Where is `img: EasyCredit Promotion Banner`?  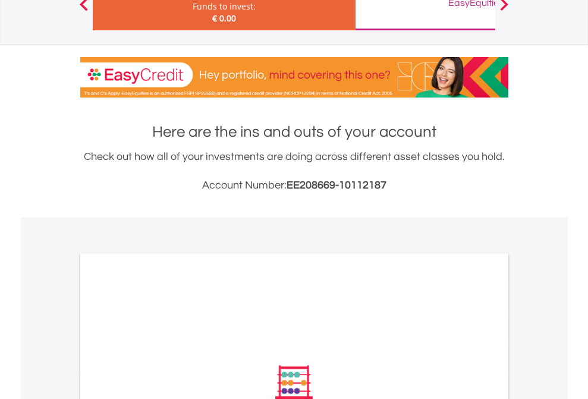
img: EasyCredit Promotion Banner is located at coordinates (294, 77).